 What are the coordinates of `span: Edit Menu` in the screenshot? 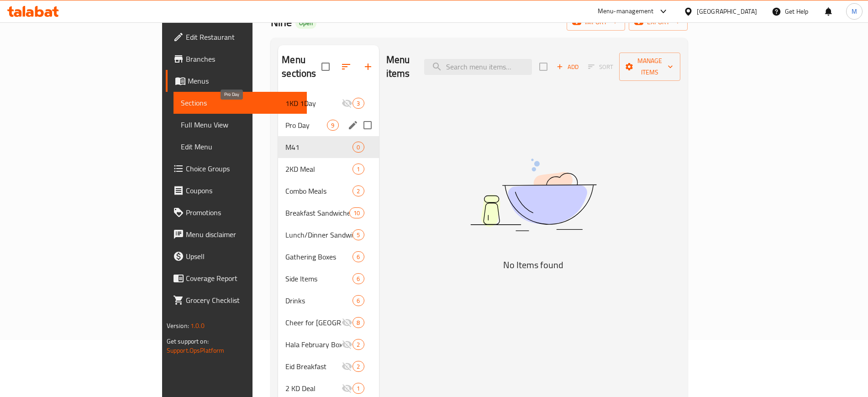 It's located at (240, 147).